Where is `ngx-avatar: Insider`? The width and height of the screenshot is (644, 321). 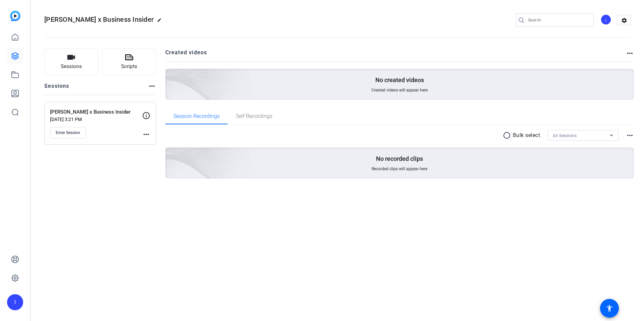
ngx-avatar: Insider is located at coordinates (606, 20).